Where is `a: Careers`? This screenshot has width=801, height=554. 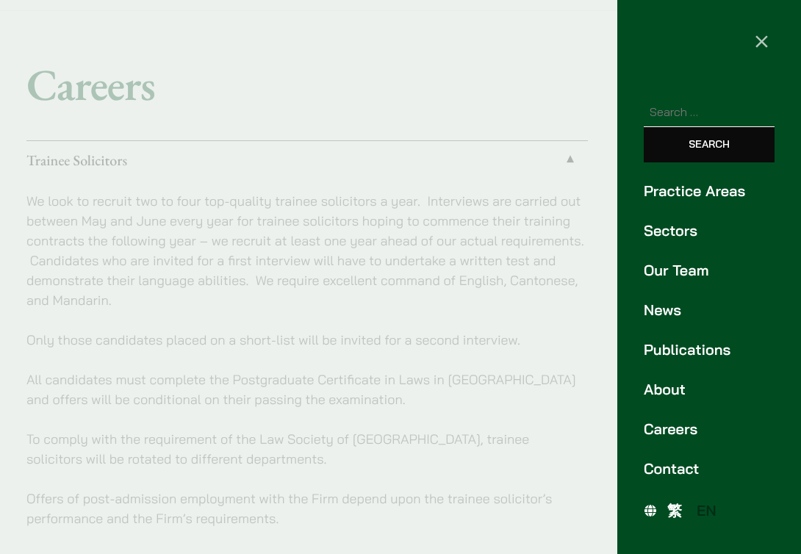 a: Careers is located at coordinates (709, 429).